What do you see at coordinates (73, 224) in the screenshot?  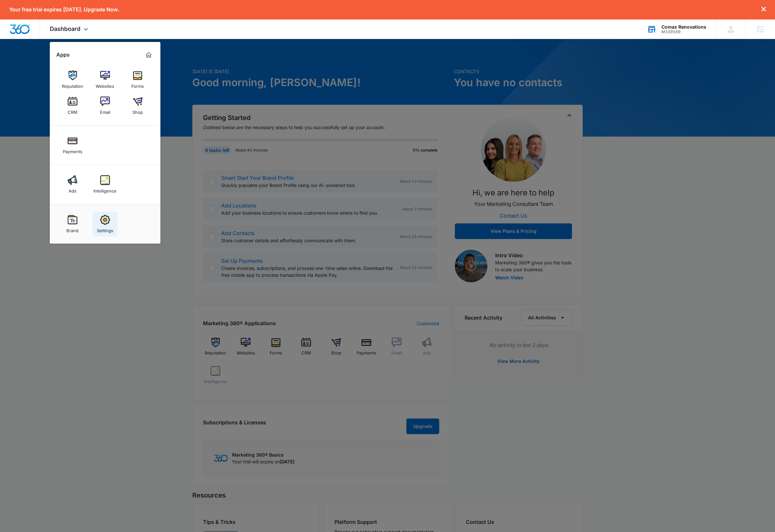 I see `a: Brand` at bounding box center [73, 224].